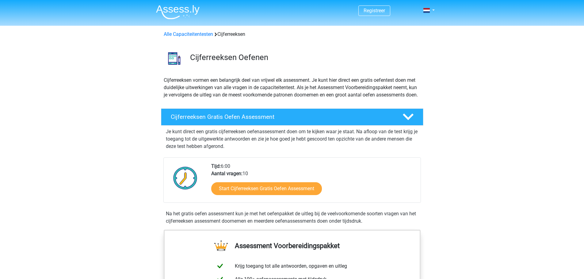  What do you see at coordinates (227, 173) in the screenshot?
I see `b: Aantal vragen:` at bounding box center [227, 173].